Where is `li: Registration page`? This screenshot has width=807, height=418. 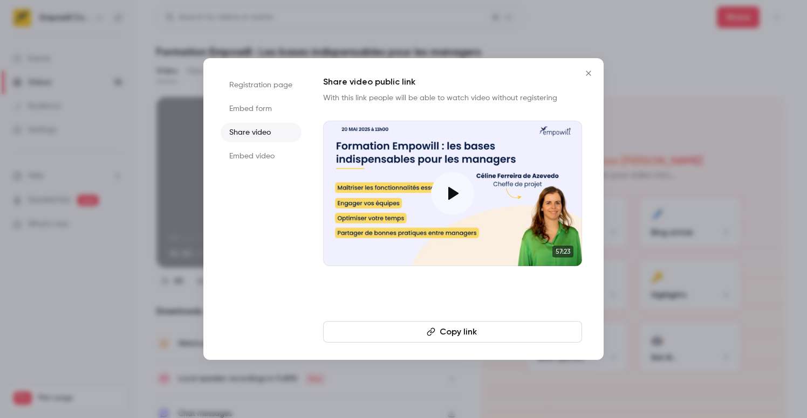
li: Registration page is located at coordinates (261, 85).